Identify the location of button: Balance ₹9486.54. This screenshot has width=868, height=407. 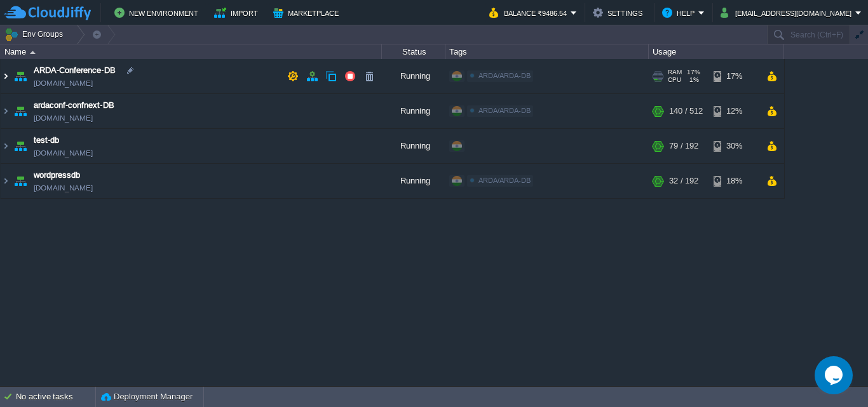
(529, 13).